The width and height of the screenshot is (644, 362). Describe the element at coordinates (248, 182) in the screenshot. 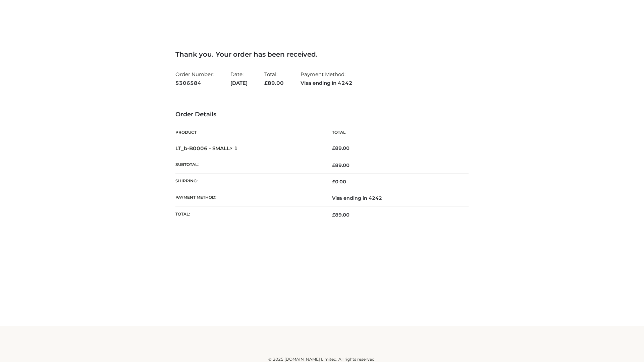

I see `th: Shipping:` at that location.